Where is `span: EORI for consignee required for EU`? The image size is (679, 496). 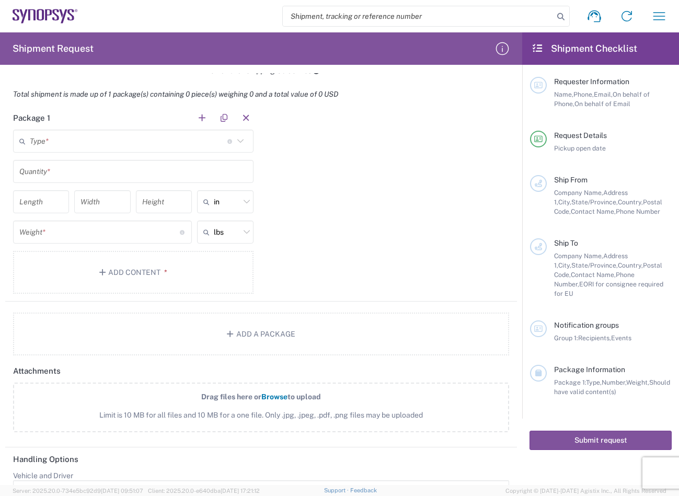 span: EORI for consignee required for EU is located at coordinates (609, 289).